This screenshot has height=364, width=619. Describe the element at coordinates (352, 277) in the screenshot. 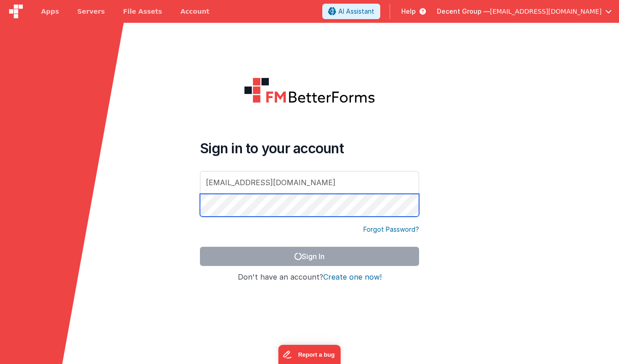

I see `button: Create one now!` at that location.